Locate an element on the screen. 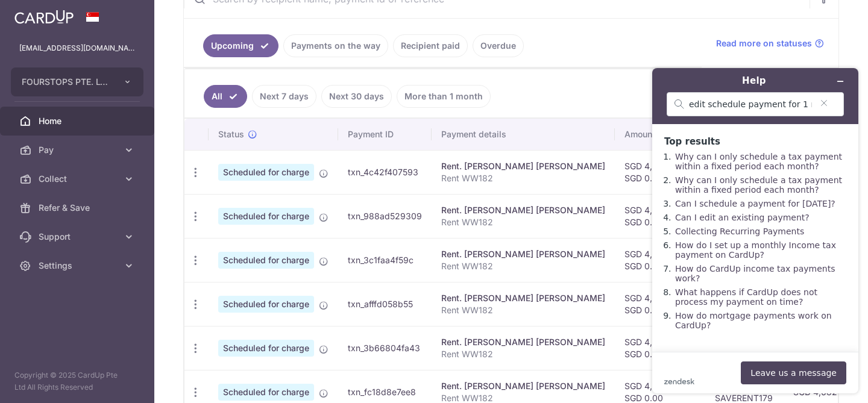 The height and width of the screenshot is (403, 868). input: How can we help? is located at coordinates (108, 46).